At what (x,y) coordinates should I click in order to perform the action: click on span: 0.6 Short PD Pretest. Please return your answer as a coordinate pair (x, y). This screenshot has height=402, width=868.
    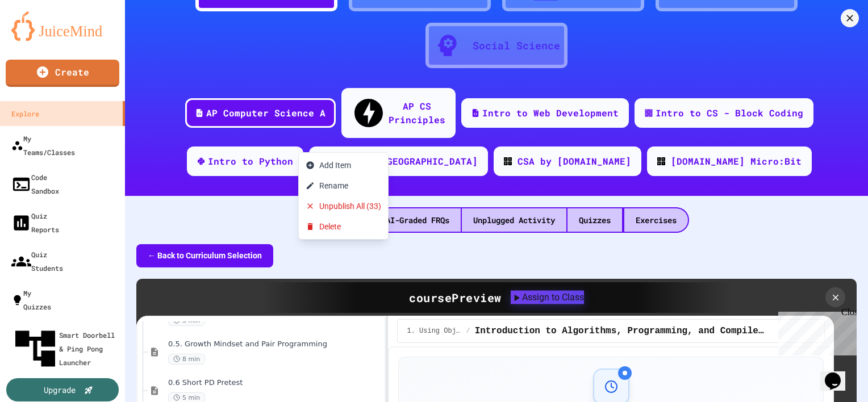
    Looking at the image, I should click on (275, 383).